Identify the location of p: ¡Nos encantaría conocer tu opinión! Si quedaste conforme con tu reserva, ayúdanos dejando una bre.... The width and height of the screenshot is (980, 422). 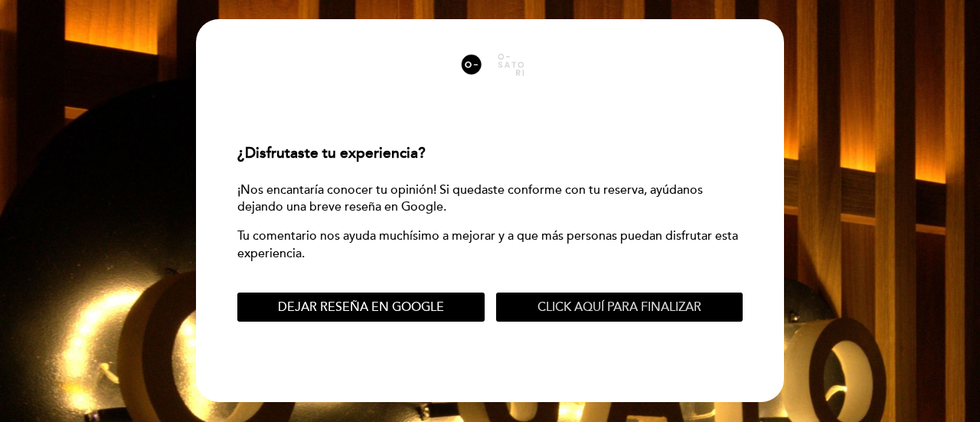
(490, 198).